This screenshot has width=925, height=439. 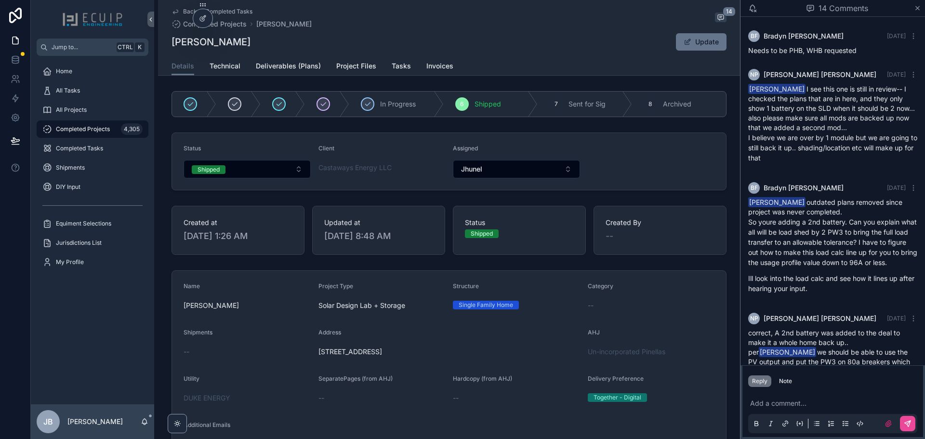 I want to click on div: Together - Digital, so click(x=617, y=398).